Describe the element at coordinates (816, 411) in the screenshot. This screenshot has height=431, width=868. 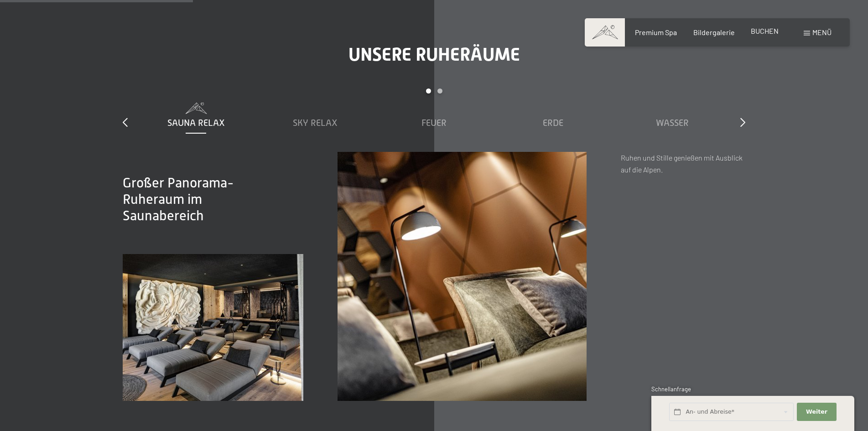
I see `span: Weiter` at that location.